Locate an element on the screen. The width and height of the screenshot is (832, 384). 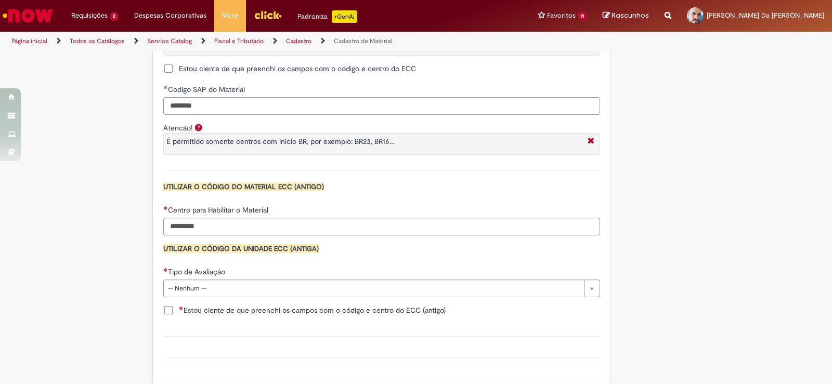
span: Despesas Corporativas is located at coordinates (170, 16).